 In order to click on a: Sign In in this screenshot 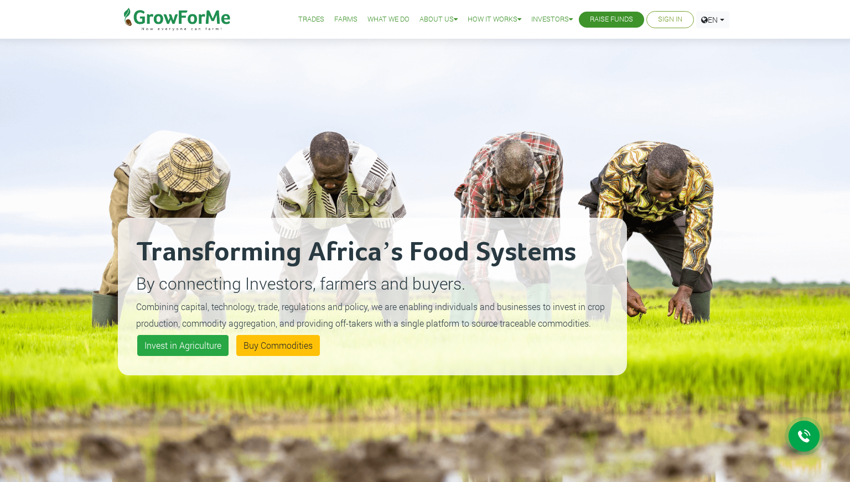, I will do `click(670, 19)`.